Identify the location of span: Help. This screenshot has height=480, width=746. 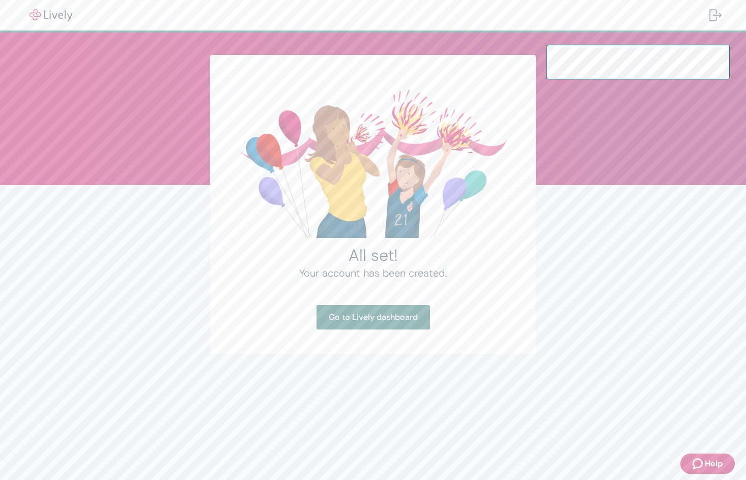
(713, 464).